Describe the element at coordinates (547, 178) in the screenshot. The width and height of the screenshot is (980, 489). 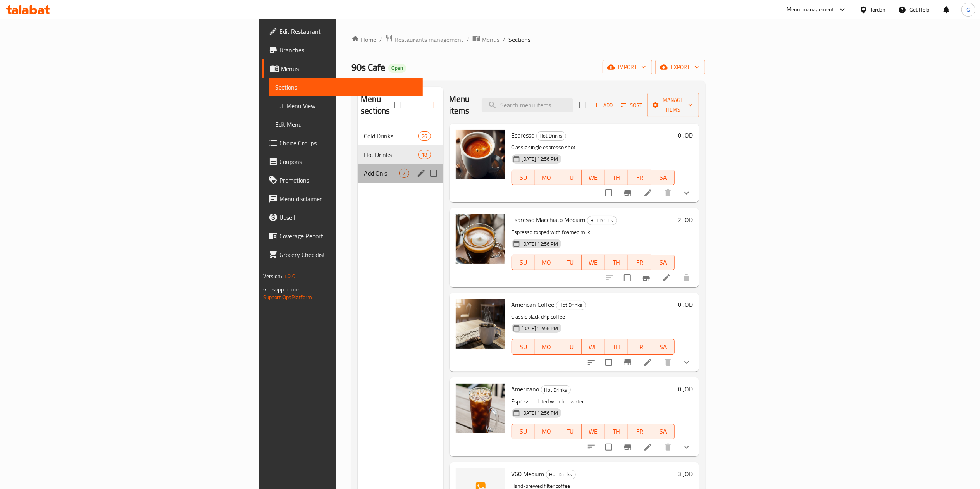
I see `button: MO` at that location.